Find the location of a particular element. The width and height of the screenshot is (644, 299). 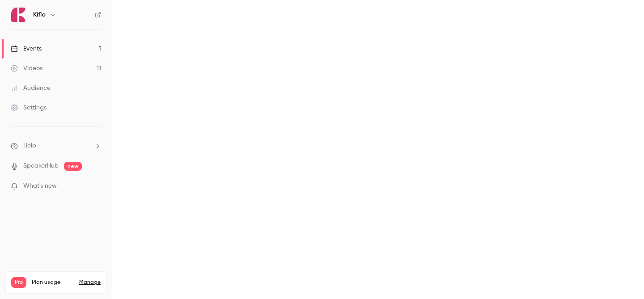

span: new is located at coordinates (73, 166).